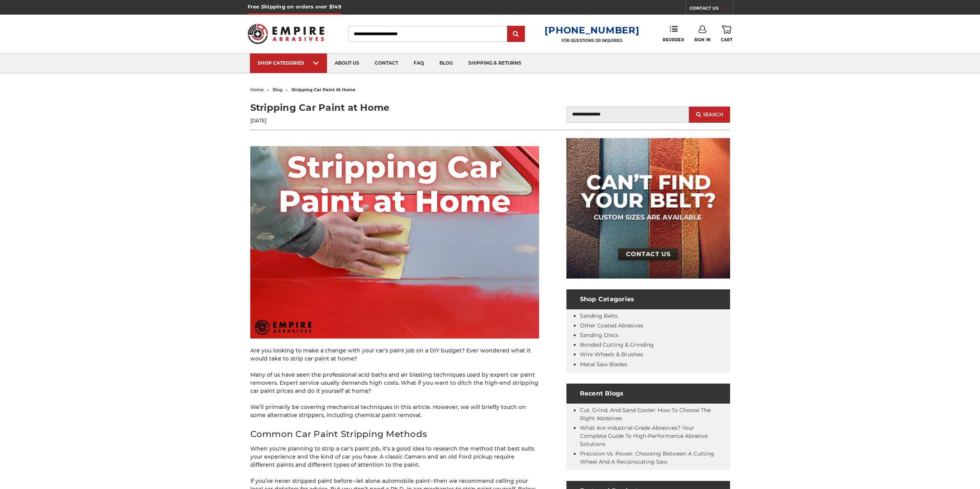 This screenshot has width=980, height=489. I want to click on a: Bonded Cutting & Grinding, so click(617, 345).